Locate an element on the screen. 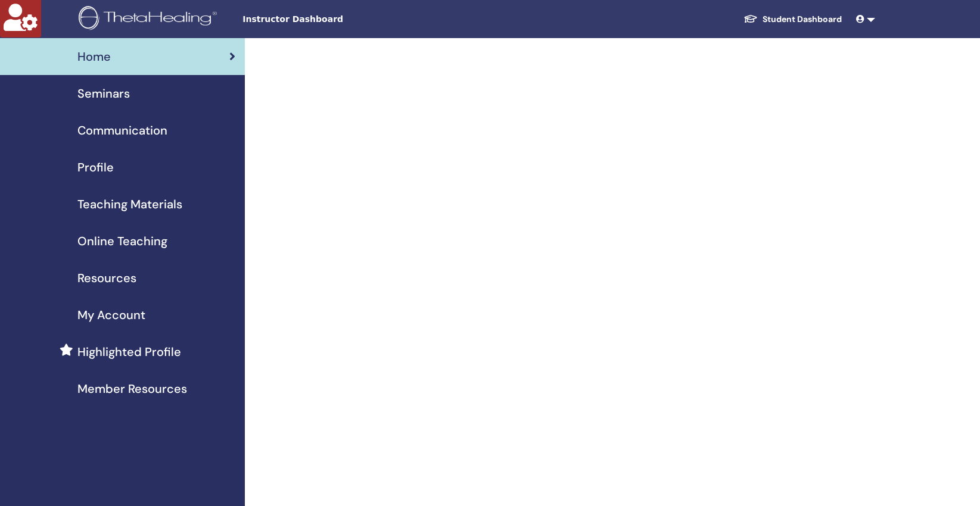 This screenshot has width=980, height=506. span: Profile is located at coordinates (95, 167).